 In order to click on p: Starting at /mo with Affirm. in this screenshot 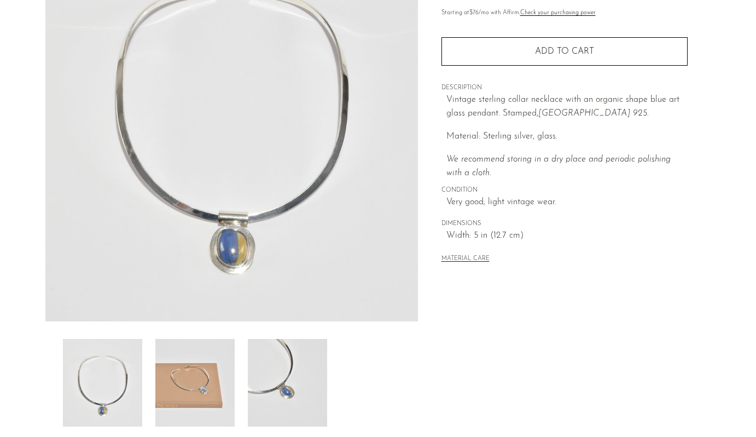, I will do `click(565, 13)`.